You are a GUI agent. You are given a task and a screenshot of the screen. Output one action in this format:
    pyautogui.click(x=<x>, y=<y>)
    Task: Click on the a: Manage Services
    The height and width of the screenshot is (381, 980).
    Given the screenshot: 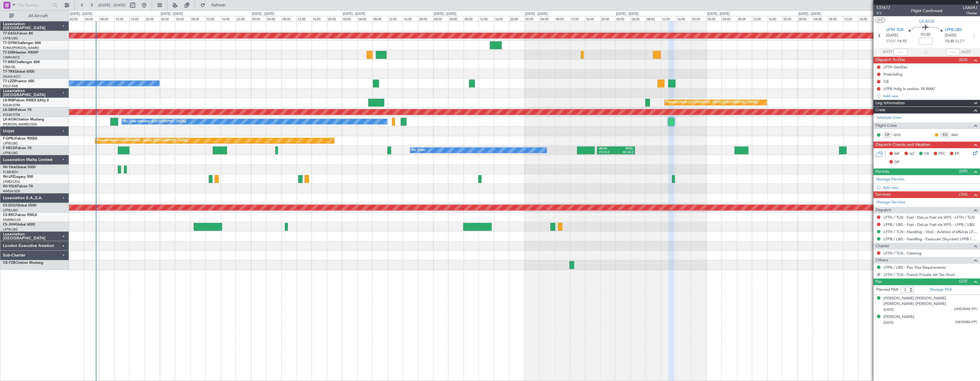 What is the action you would take?
    pyautogui.click(x=891, y=202)
    